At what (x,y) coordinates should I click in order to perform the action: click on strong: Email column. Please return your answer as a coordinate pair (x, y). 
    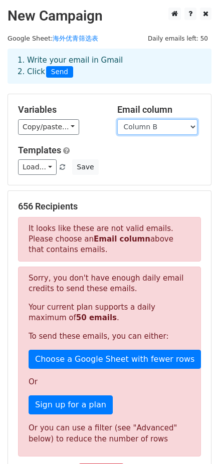
    Looking at the image, I should click on (122, 239).